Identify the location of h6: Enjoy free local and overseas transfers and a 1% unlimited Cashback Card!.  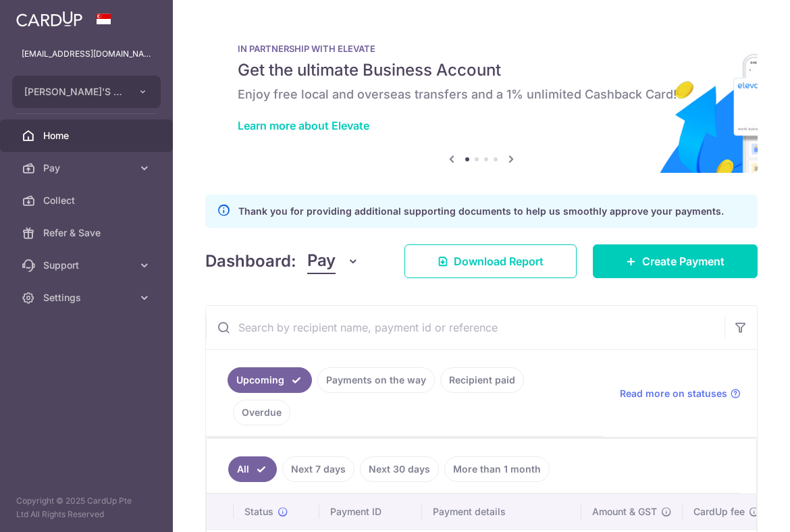
(481, 94).